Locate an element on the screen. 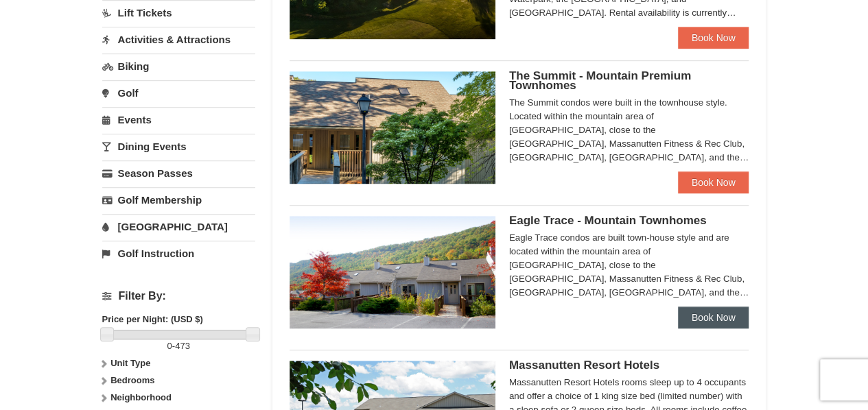 This screenshot has height=410, width=868. span: 473 is located at coordinates (182, 345).